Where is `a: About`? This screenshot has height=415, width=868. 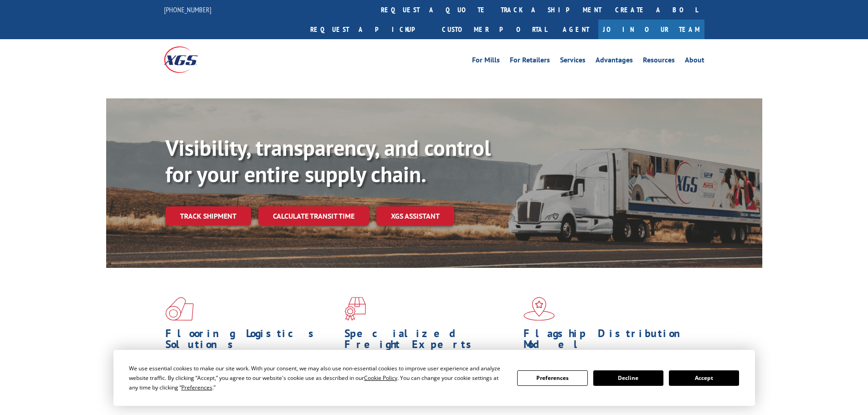
a: About is located at coordinates (694, 62).